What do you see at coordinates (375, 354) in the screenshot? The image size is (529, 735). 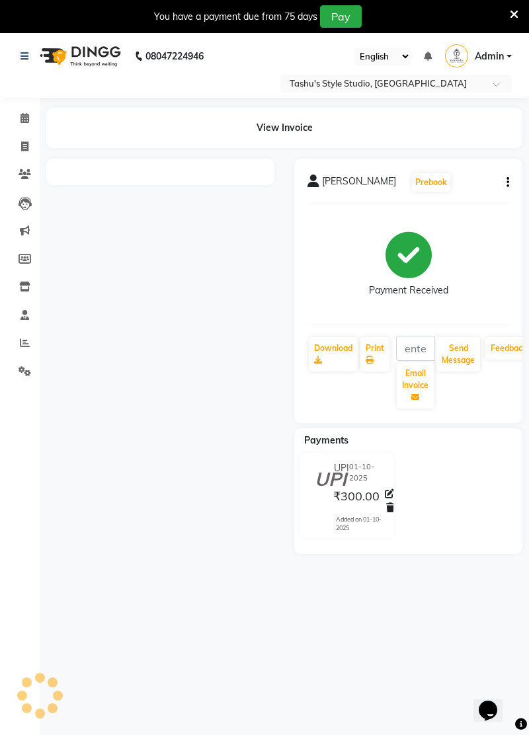 I see `a: Print` at bounding box center [375, 354].